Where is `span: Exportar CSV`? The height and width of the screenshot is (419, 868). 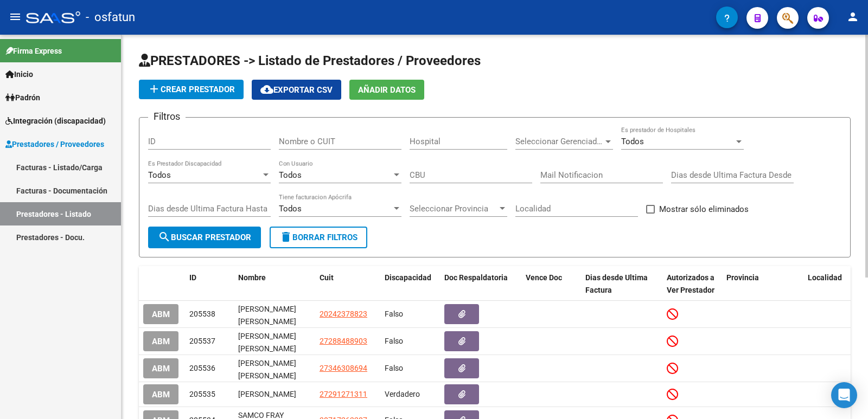 span: Exportar CSV is located at coordinates (296, 90).